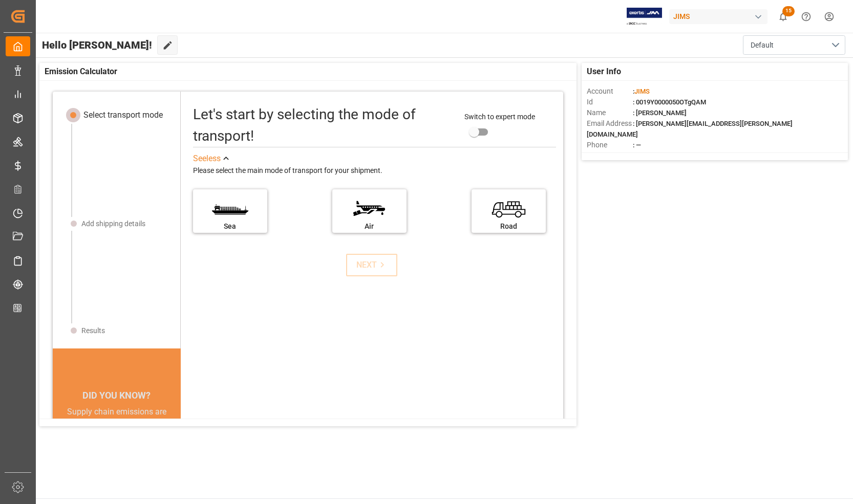  Describe the element at coordinates (116, 430) in the screenshot. I see `div: Supply chain emissions are on average 11.4 times higher than operational emissions (CDP report)` at that location.